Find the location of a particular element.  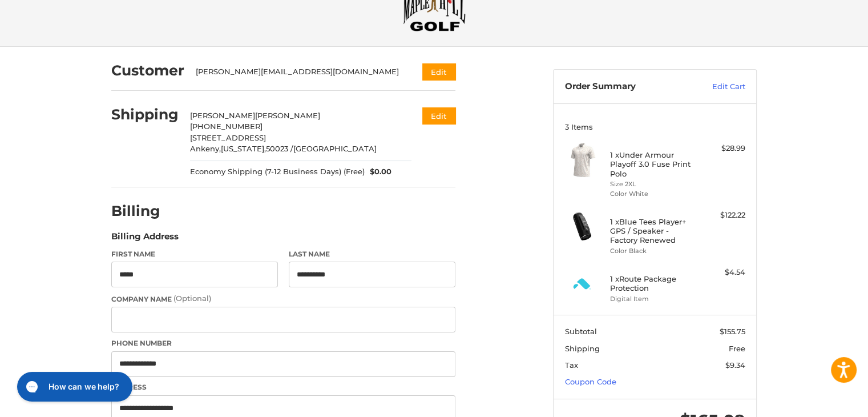

span: Free is located at coordinates (736, 348).